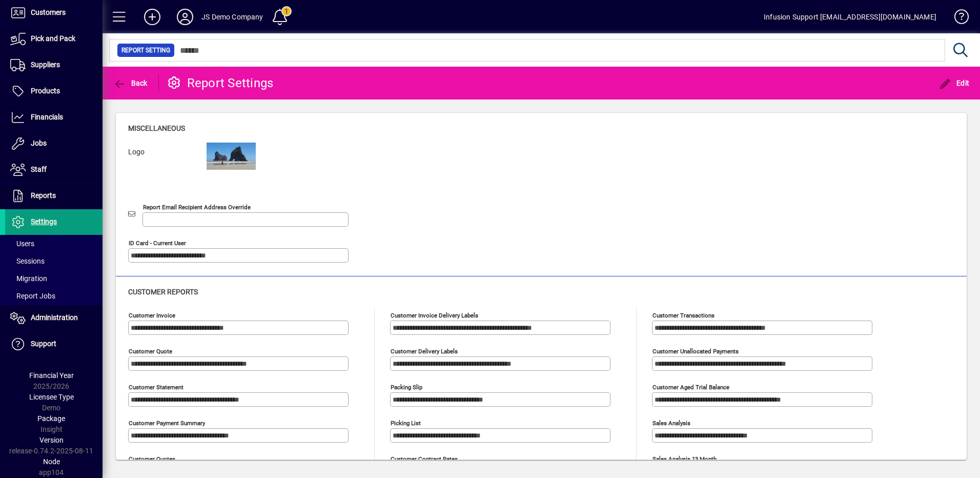 The width and height of the screenshot is (980, 478). I want to click on span: Version, so click(51, 440).